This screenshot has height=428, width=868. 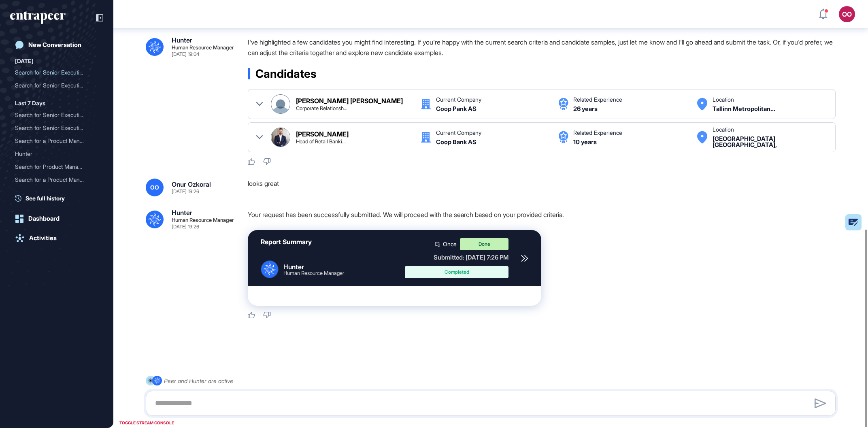 What do you see at coordinates (285, 74) in the screenshot?
I see `span: Candidates` at bounding box center [285, 74].